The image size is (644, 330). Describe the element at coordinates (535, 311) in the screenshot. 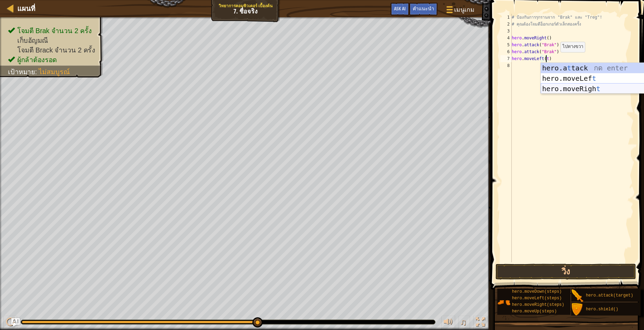

I see `span: hero.moveUp(steps)` at that location.